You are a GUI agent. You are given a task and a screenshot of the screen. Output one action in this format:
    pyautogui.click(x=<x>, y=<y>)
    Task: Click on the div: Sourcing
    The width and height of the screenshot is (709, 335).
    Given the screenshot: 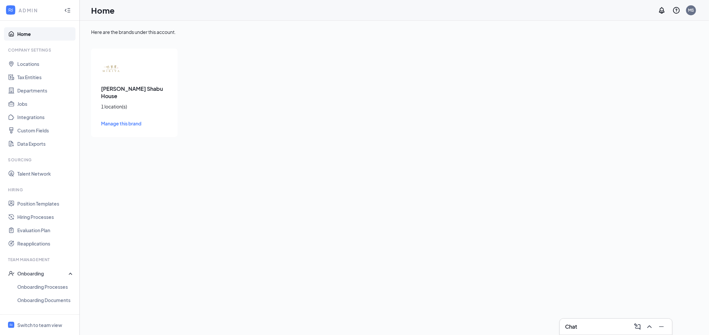 What is the action you would take?
    pyautogui.click(x=40, y=160)
    